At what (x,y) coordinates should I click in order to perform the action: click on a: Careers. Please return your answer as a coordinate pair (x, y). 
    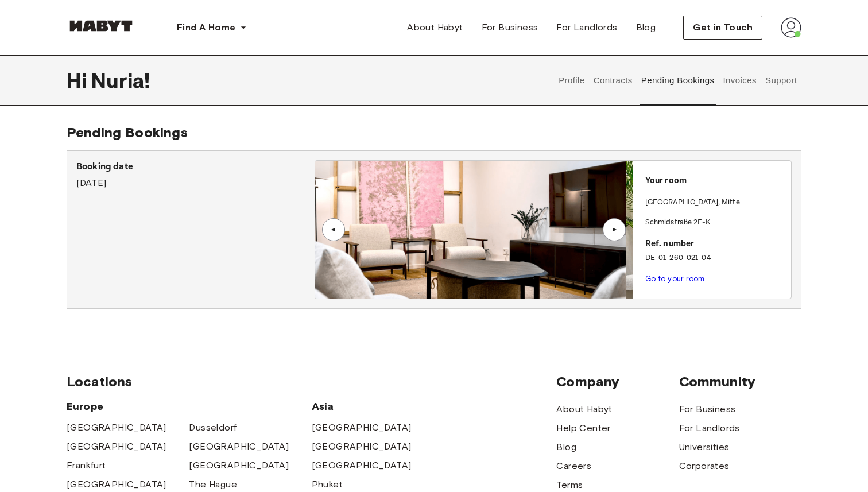
    Looking at the image, I should click on (573, 466).